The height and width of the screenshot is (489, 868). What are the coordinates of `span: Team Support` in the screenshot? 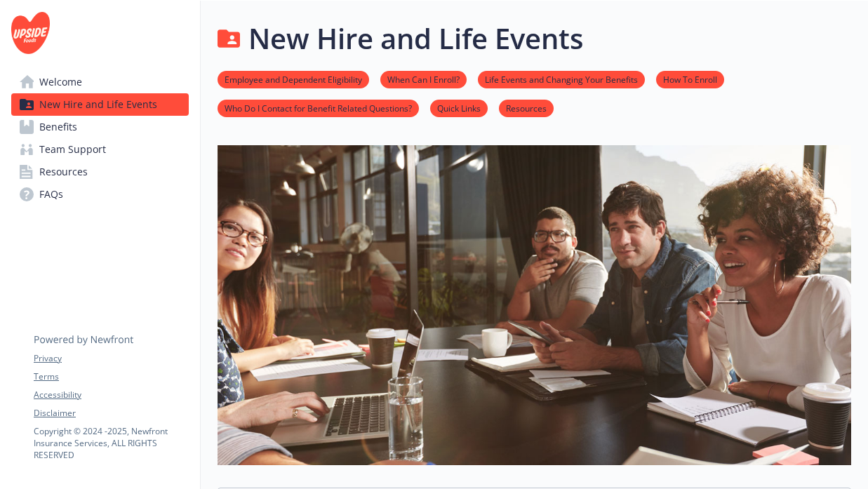 It's located at (72, 150).